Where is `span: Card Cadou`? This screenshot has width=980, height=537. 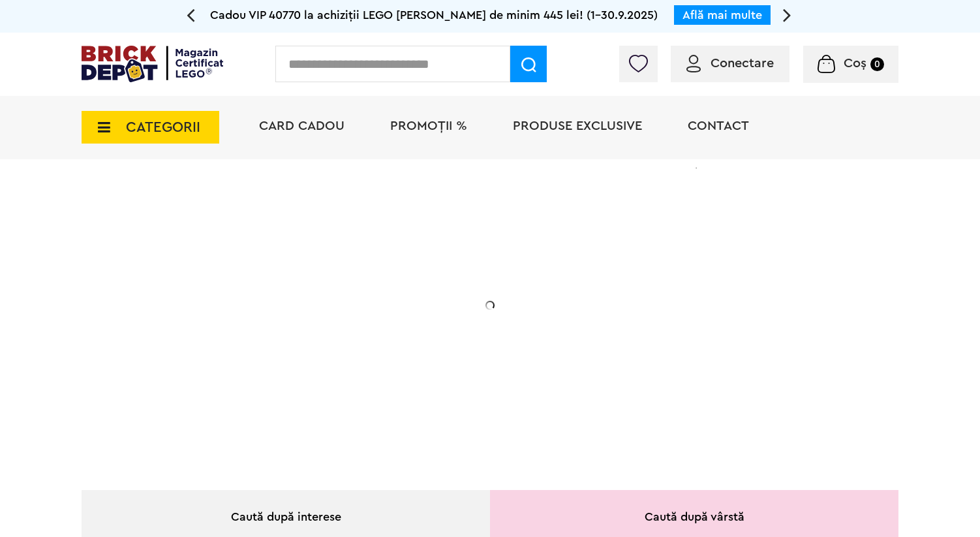 span: Card Cadou is located at coordinates (302, 126).